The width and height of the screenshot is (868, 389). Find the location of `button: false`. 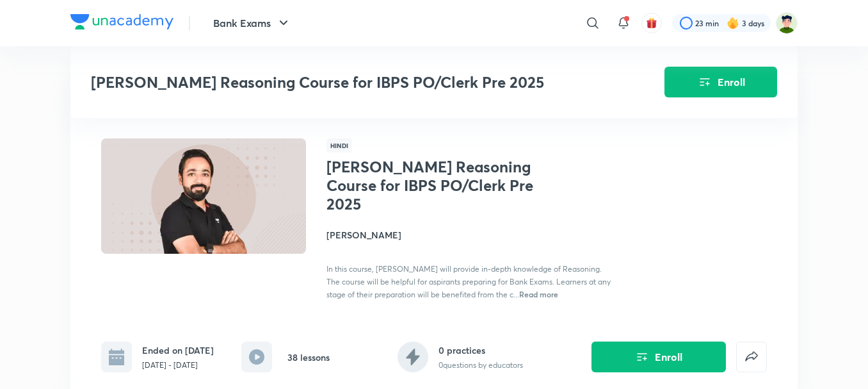

button: false is located at coordinates (752, 357).